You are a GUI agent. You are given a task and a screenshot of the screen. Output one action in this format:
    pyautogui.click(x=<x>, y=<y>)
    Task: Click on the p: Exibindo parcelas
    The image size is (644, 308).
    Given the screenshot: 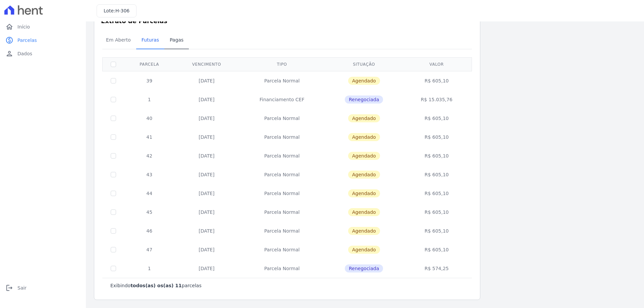 What is the action you would take?
    pyautogui.click(x=157, y=286)
    